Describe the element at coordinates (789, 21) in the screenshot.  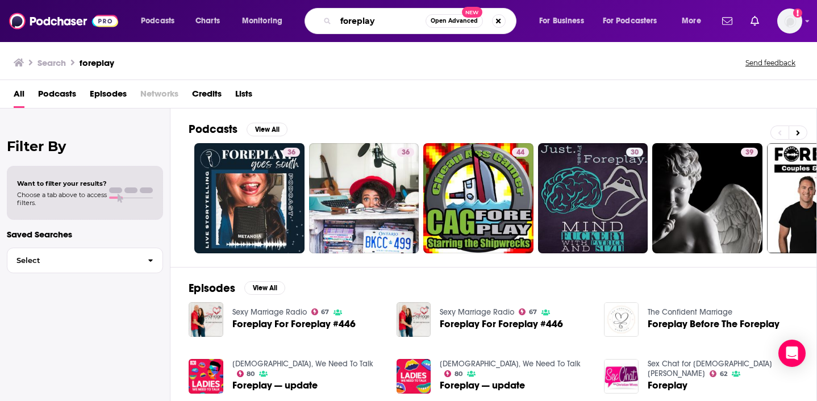
I see `img: User Profile` at that location.